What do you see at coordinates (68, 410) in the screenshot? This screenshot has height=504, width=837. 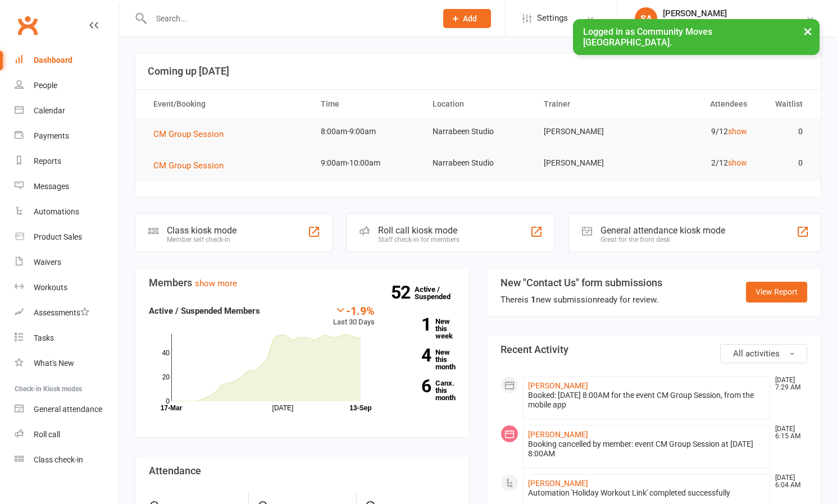 I see `div: General attendance` at bounding box center [68, 410].